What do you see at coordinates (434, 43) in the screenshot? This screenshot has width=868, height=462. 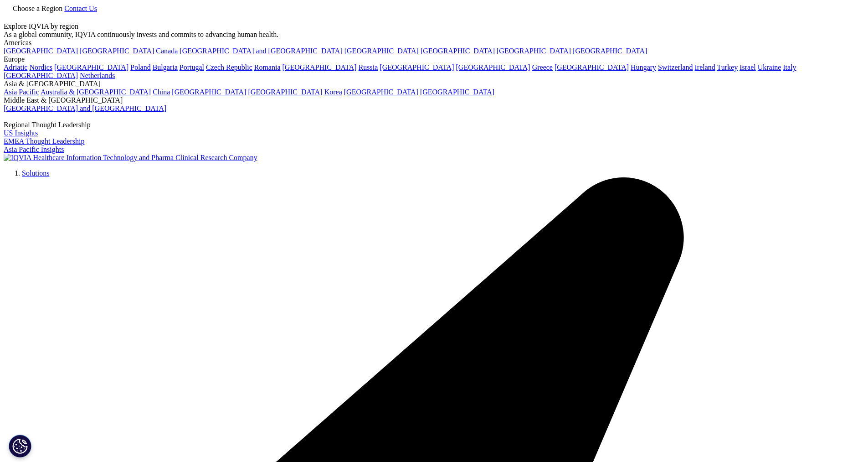 I see `div: Americas` at bounding box center [434, 43].